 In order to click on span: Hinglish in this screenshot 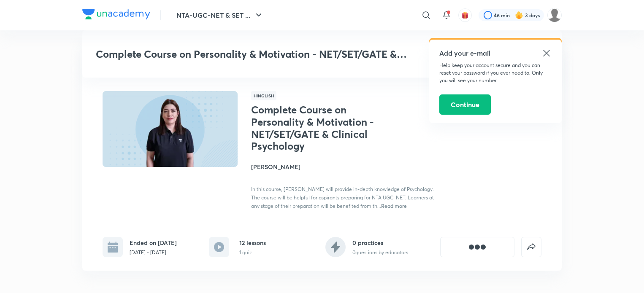, I will do `click(264, 96)`.